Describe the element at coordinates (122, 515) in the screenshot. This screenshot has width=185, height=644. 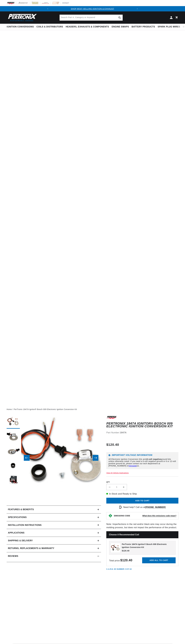
I see `strong: EMISSIONS CODE` at that location.